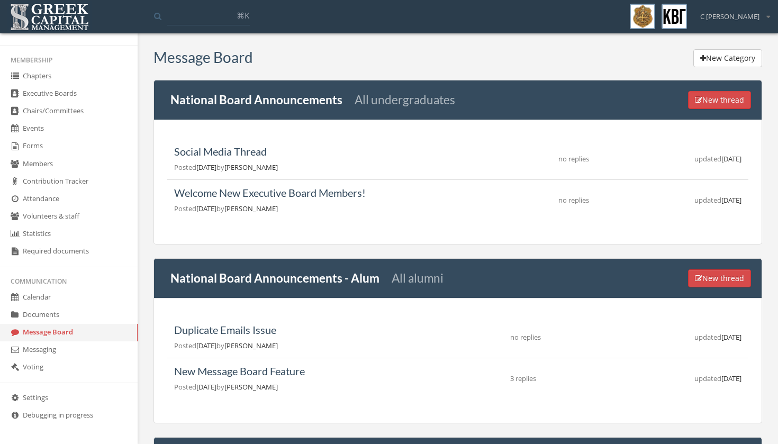 This screenshot has height=444, width=778. Describe the element at coordinates (220, 151) in the screenshot. I see `a: Social Media Thread` at that location.